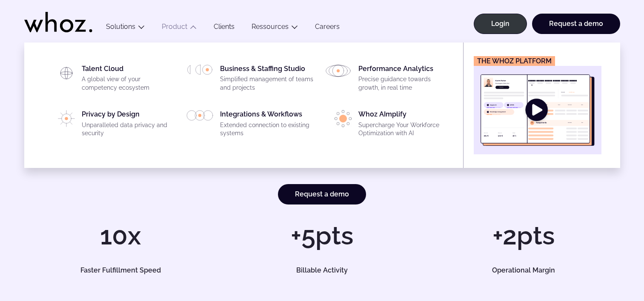 This screenshot has height=301, width=644. I want to click on p: Unparalleled data privacy and security, so click(129, 129).